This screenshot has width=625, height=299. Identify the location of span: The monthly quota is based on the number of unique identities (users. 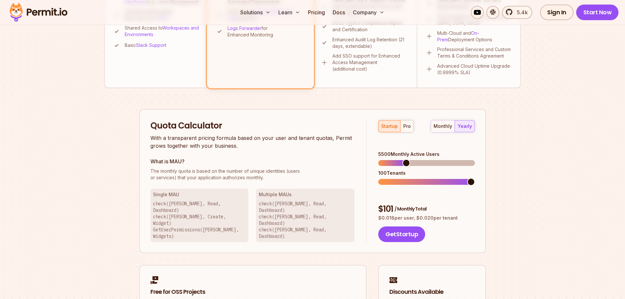
(253, 171).